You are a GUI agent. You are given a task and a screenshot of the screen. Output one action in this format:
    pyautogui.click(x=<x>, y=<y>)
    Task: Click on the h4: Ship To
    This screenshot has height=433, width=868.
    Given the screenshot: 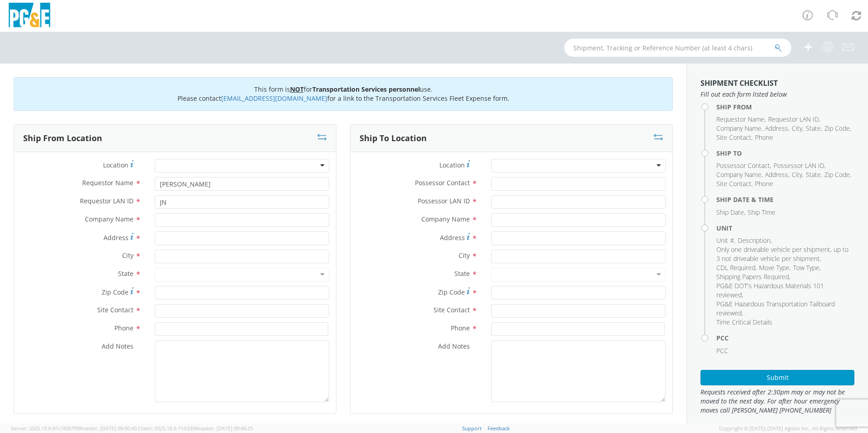 What is the action you would take?
    pyautogui.click(x=785, y=153)
    